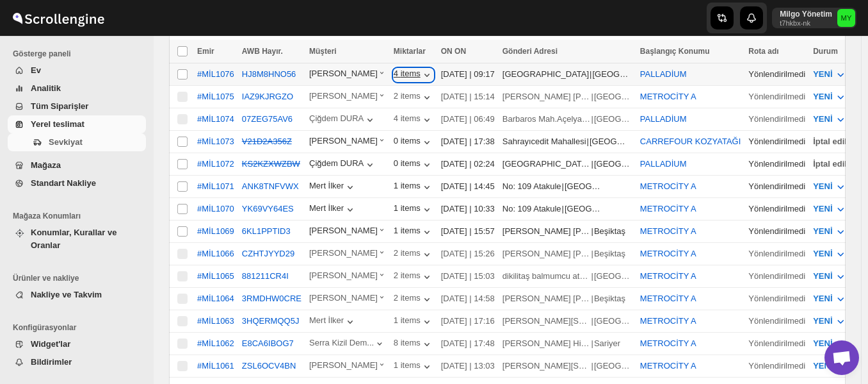  What do you see at coordinates (216, 298) in the screenshot?
I see `button: #MİL1064` at bounding box center [216, 298].